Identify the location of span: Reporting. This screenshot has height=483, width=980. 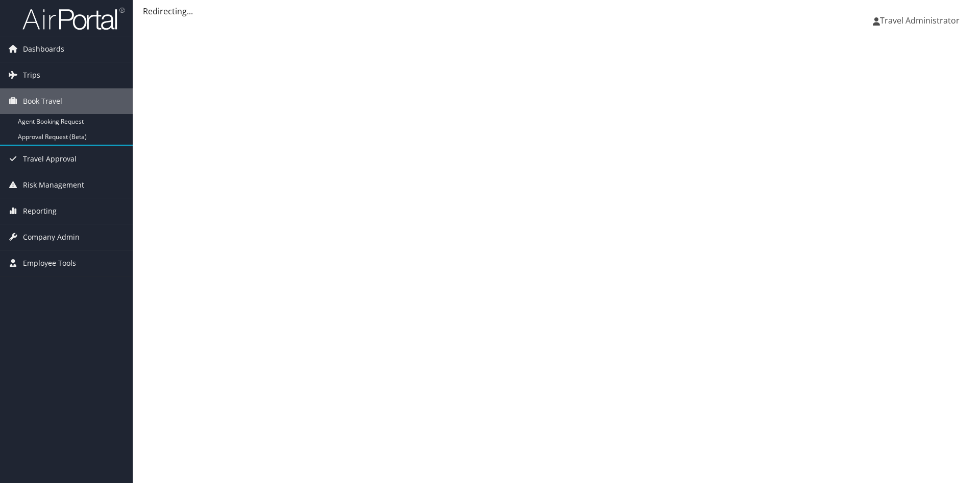
(40, 211).